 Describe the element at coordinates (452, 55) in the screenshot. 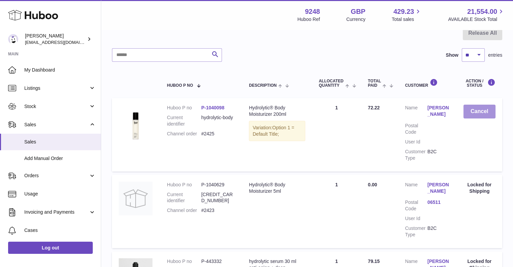

I see `label: Show` at that location.